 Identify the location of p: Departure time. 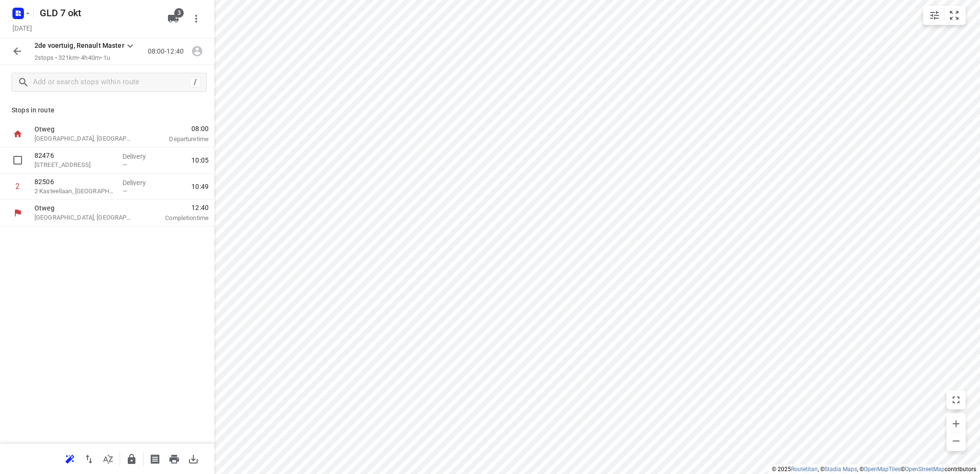
(177, 139).